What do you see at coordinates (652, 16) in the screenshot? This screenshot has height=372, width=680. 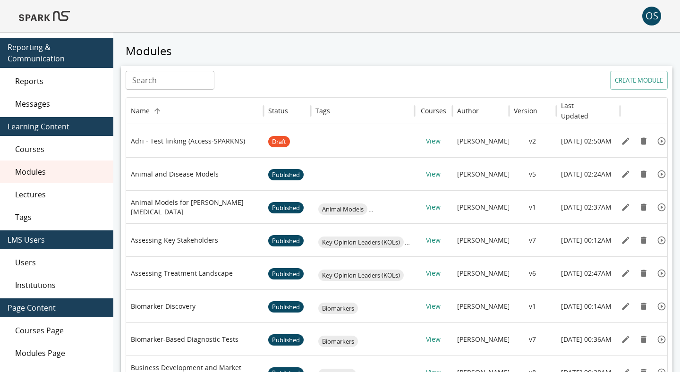 I see `div: OS` at bounding box center [652, 16].